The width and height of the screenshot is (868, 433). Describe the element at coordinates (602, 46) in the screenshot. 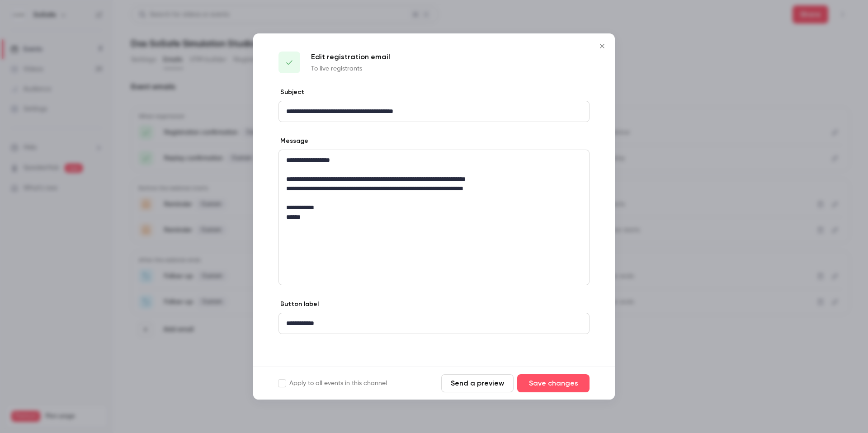

I see `button: Close` at that location.